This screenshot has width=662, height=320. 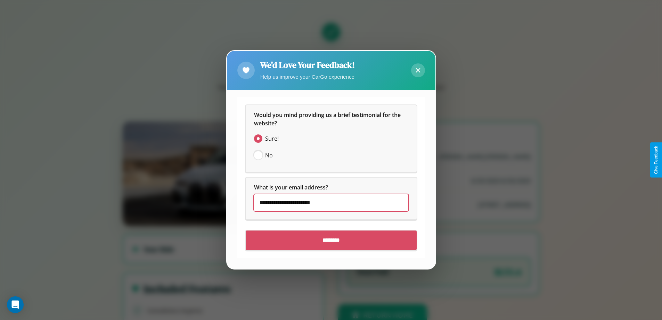 What do you see at coordinates (291, 187) in the screenshot?
I see `span: What is your email address?` at bounding box center [291, 187].